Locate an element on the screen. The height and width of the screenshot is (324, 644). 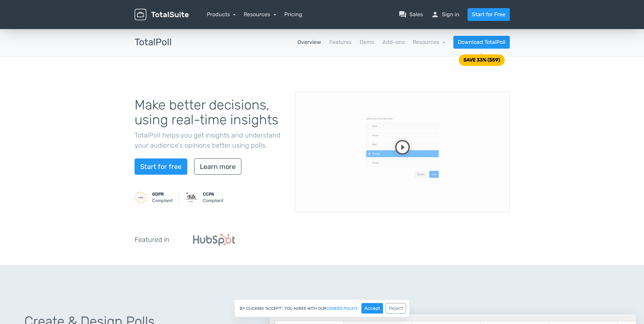
a: Pricing is located at coordinates (293, 15).